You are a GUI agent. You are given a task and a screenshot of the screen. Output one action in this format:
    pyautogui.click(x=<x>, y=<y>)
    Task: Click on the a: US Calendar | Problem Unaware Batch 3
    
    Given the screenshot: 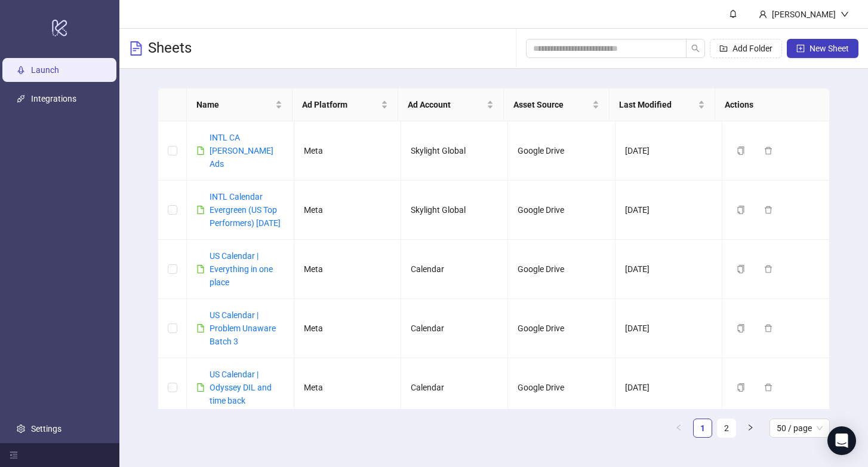 What is the action you would take?
    pyautogui.click(x=243, y=328)
    